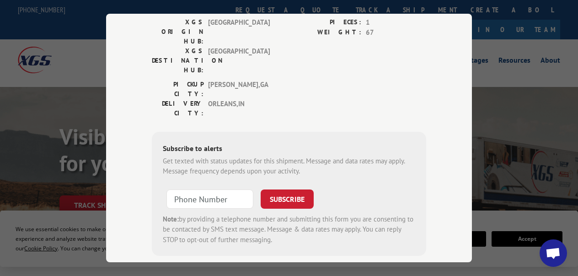  What do you see at coordinates (289, 230) in the screenshot?
I see `div: by providing a telephone number and submitting this form you are consenting to be contacted by SM...` at bounding box center [289, 230].